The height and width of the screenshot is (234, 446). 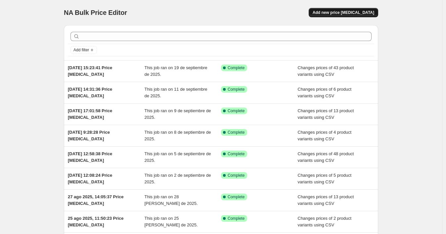 I want to click on span: This job ran on 19 de septiembre de 2025., so click(x=176, y=71).